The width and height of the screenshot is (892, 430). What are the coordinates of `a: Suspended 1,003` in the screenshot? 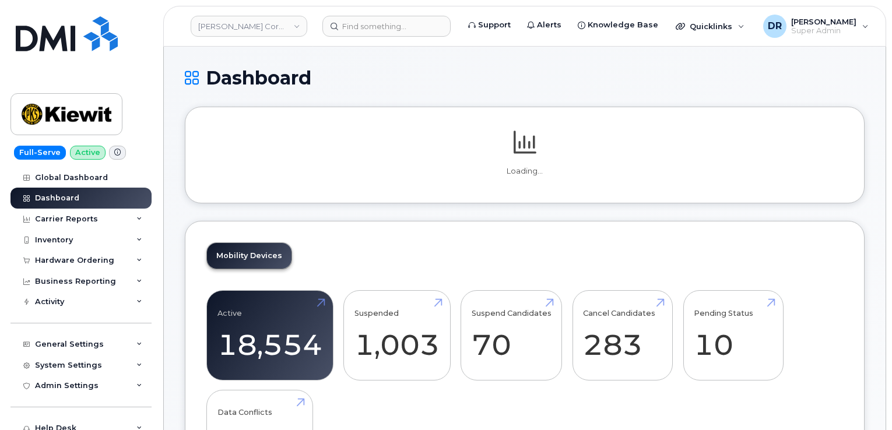 It's located at (397, 336).